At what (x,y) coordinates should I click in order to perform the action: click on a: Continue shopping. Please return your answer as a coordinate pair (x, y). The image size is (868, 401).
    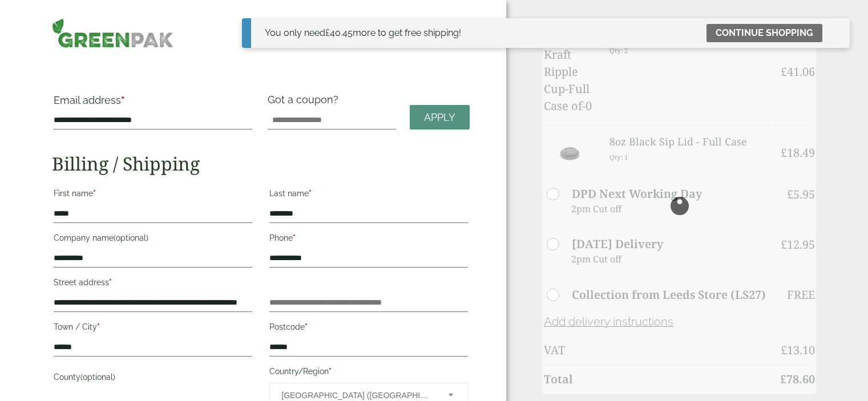
    Looking at the image, I should click on (764, 33).